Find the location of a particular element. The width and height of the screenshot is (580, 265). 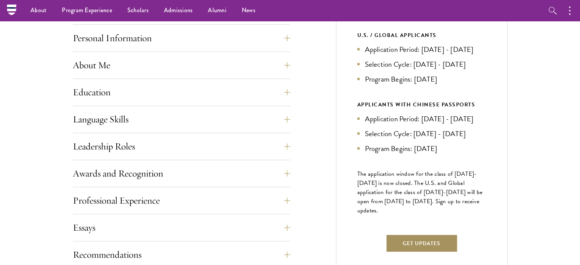

button: Education is located at coordinates (182, 92).